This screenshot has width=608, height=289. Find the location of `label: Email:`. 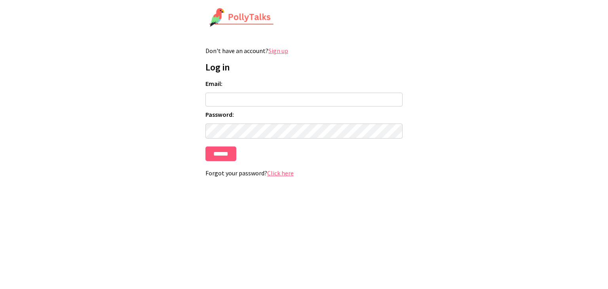

label: Email: is located at coordinates (304, 83).